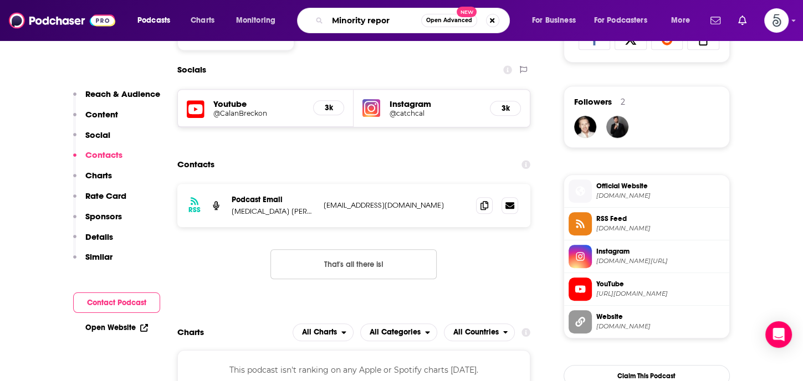  What do you see at coordinates (191, 332) in the screenshot?
I see `h2: Charts` at bounding box center [191, 332].